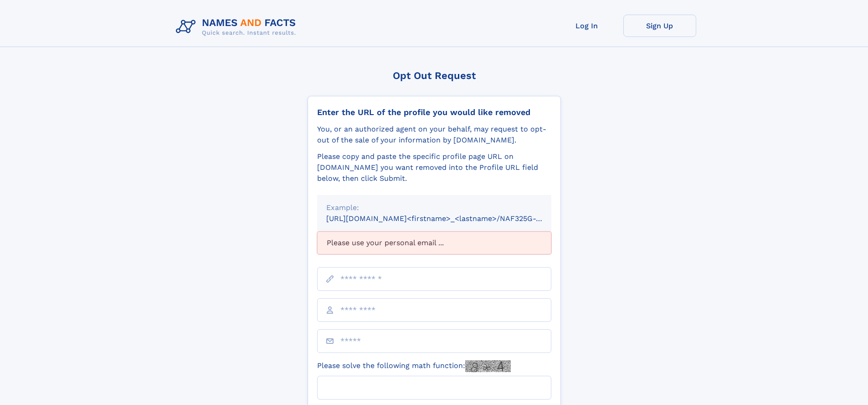  Describe the element at coordinates (587, 25) in the screenshot. I see `a: Log In` at that location.